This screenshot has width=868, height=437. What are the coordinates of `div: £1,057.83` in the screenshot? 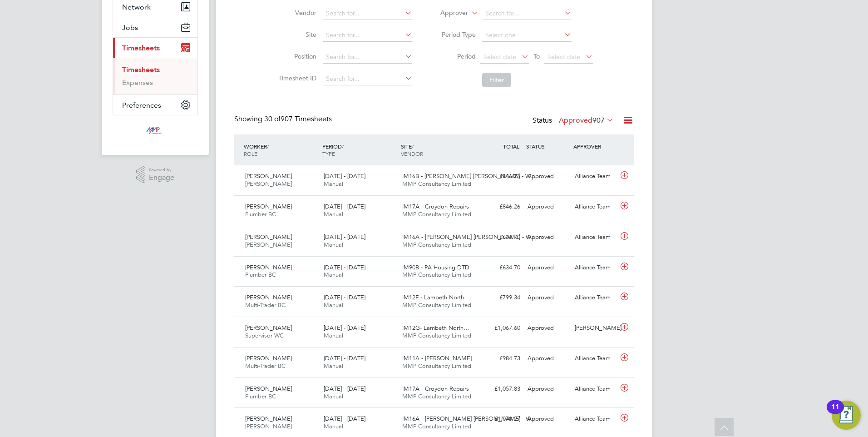 It's located at (500, 389).